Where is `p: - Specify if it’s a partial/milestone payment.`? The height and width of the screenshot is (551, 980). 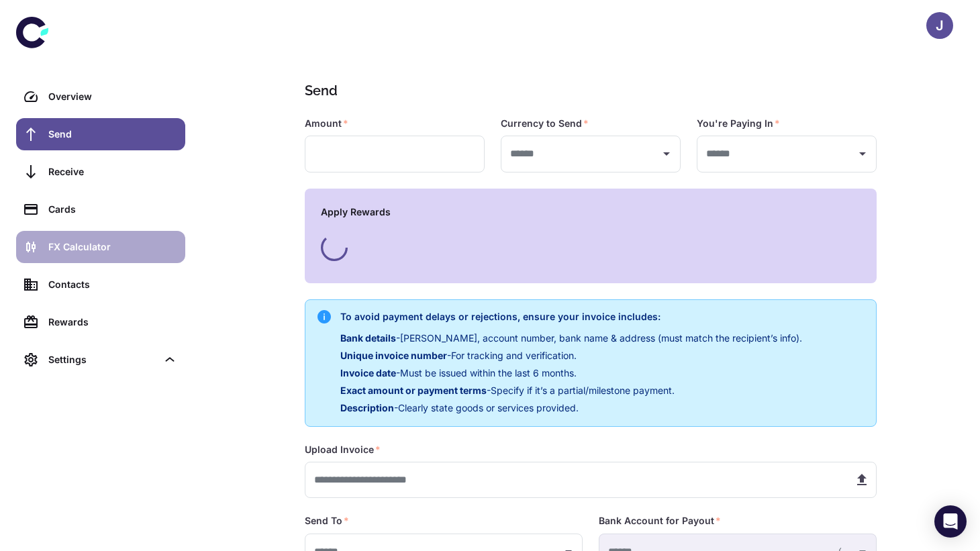
p: - Specify if it’s a partial/milestone payment. is located at coordinates (571, 391).